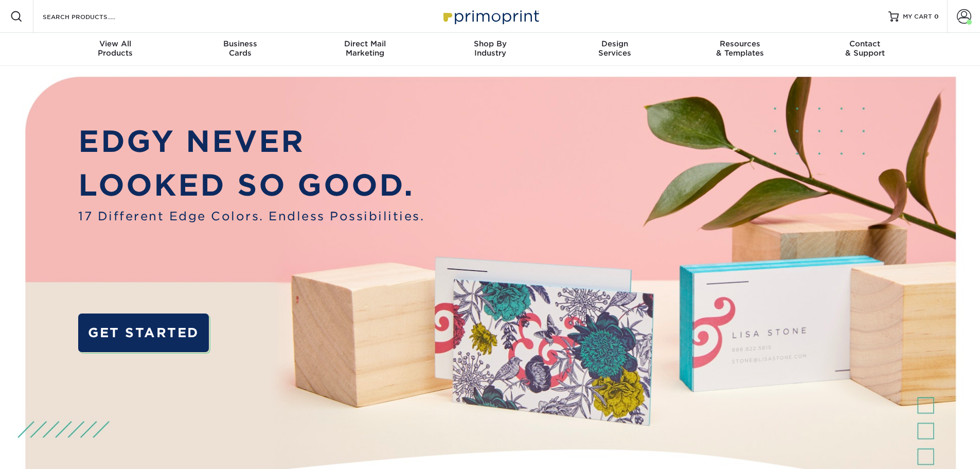 This screenshot has height=469, width=980. Describe the element at coordinates (615, 50) in the screenshot. I see `a: DesignServices` at that location.